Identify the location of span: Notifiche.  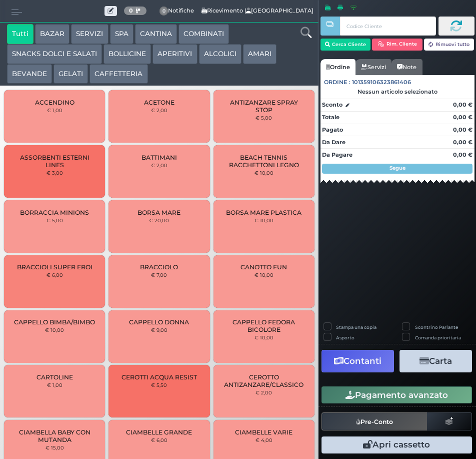
(177, 11).